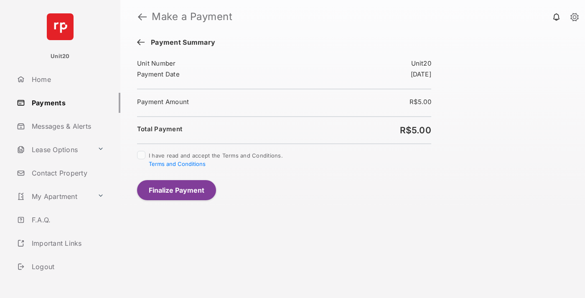 This screenshot has width=585, height=298. I want to click on a: Lease Options, so click(54, 150).